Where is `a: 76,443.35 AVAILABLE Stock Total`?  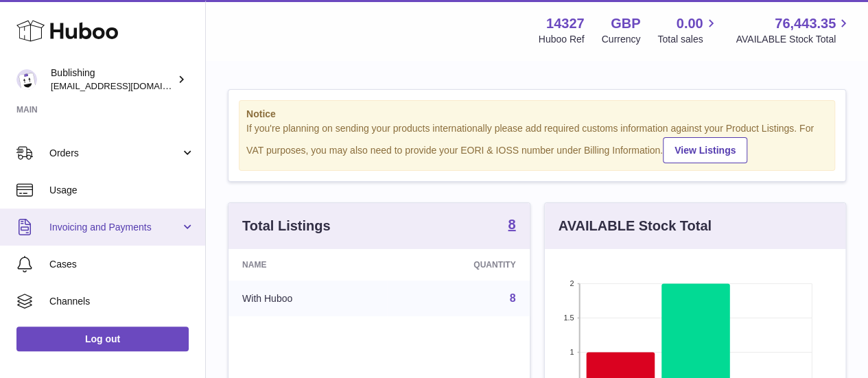
a: 76,443.35 AVAILABLE Stock Total is located at coordinates (793, 30).